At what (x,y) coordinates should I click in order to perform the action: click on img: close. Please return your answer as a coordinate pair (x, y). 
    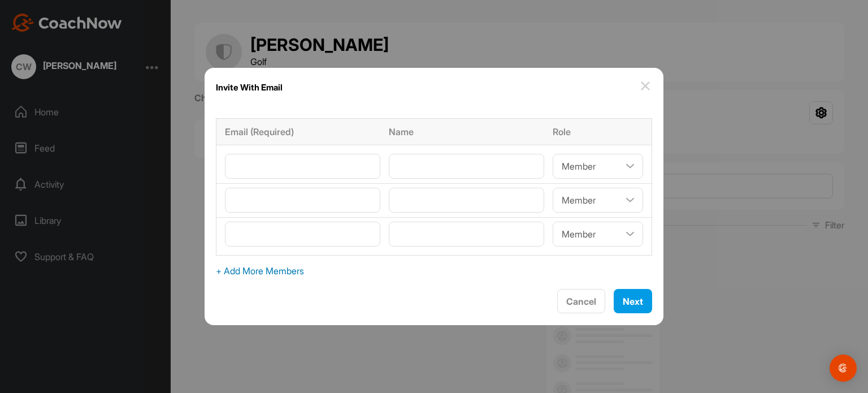
    Looking at the image, I should click on (645, 86).